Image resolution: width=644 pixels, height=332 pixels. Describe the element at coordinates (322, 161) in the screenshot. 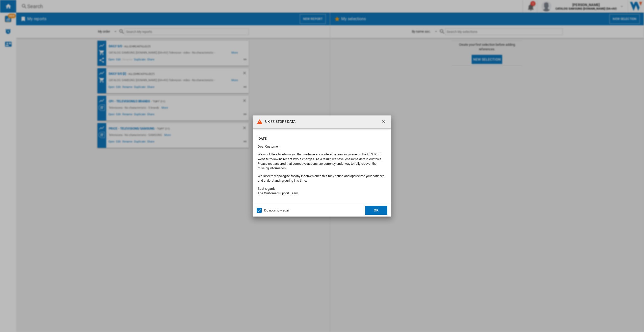

I see `p: We would like to inform you that we have encountered a crawling issue on the EE STORE website fol...` at that location.